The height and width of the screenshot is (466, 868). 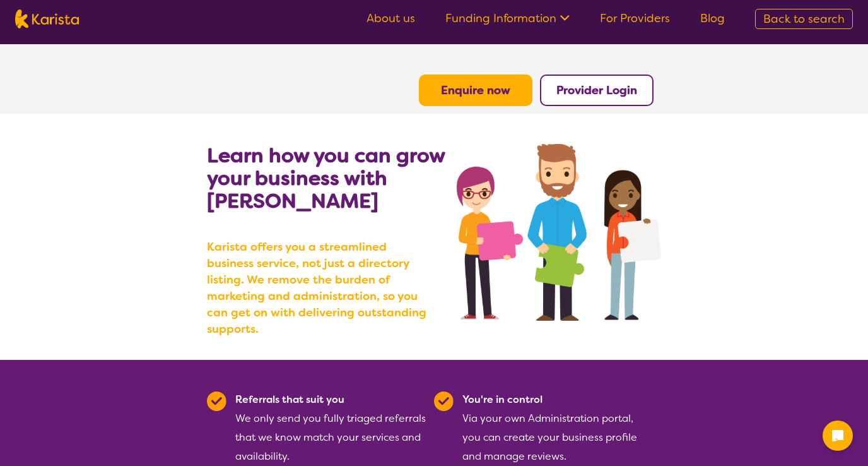 What do you see at coordinates (289, 399) in the screenshot?
I see `b: Referrals that suit you` at bounding box center [289, 399].